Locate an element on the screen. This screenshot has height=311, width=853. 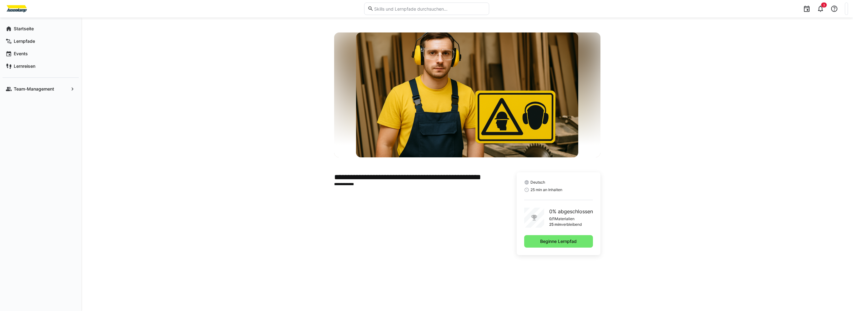
span: 3 is located at coordinates (824, 5).